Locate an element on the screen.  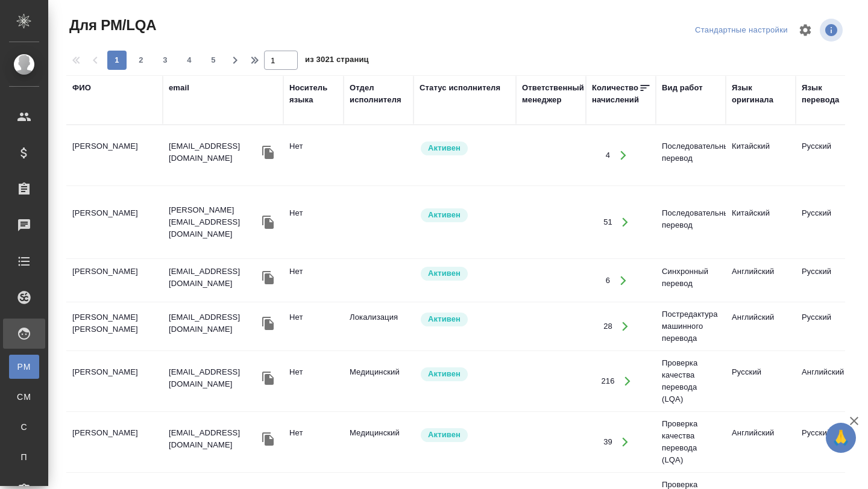
span: Для PM/LQA is located at coordinates (110, 26).